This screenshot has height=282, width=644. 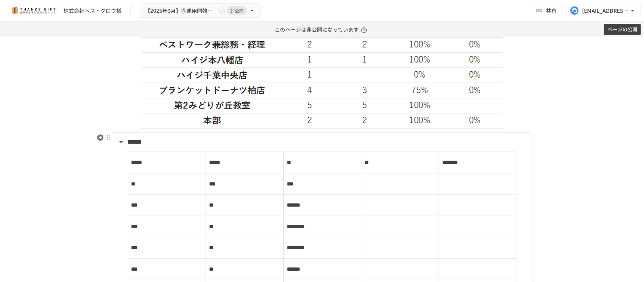 I want to click on img: mMP1OxWUAhQbsRWCurg7vIHe5HqDpP7qZo7fRoNLXQh, so click(x=33, y=10).